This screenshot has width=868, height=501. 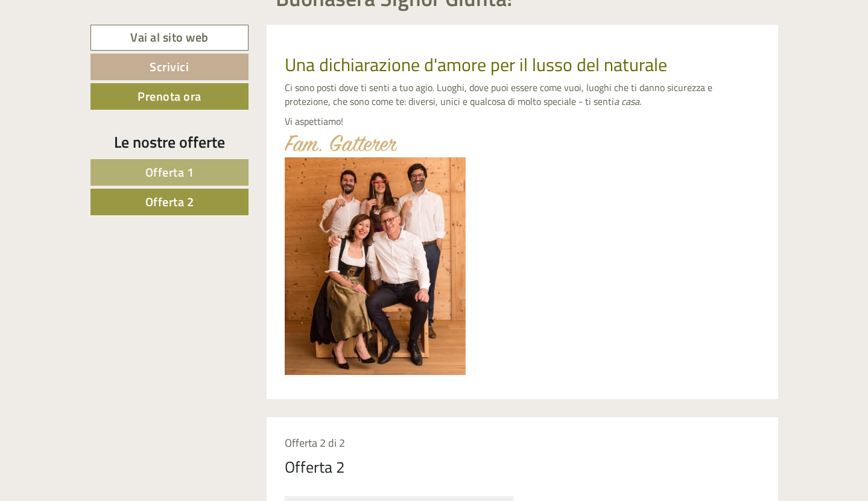 What do you see at coordinates (315, 467) in the screenshot?
I see `div: Offerta 2` at bounding box center [315, 467].